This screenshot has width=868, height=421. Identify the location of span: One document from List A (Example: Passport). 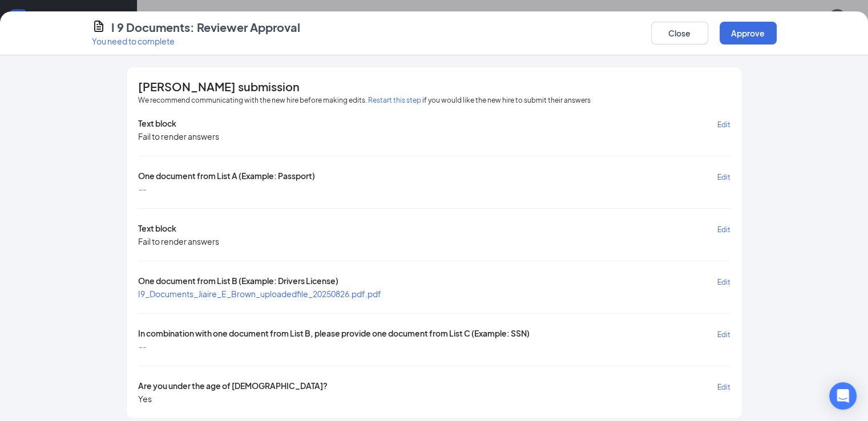
(226, 176).